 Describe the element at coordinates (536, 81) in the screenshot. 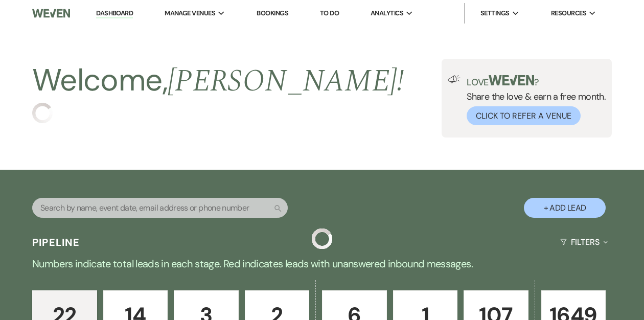

I see `p: Love ?` at that location.